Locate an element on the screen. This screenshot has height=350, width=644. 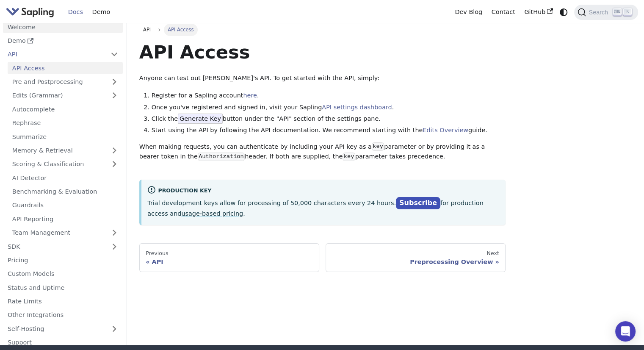
a: Edits (Grammar) is located at coordinates (65, 95).